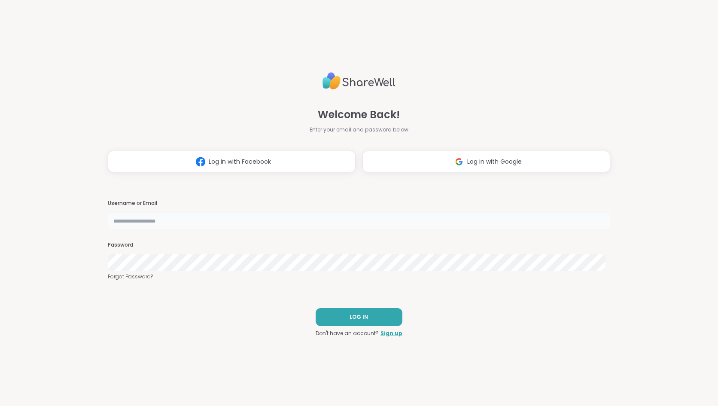  What do you see at coordinates (358, 317) in the screenshot?
I see `span: LOG IN` at bounding box center [358, 317].